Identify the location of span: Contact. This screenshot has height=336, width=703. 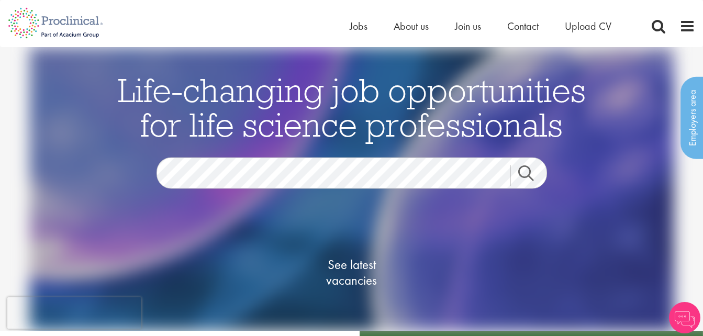
(523, 26).